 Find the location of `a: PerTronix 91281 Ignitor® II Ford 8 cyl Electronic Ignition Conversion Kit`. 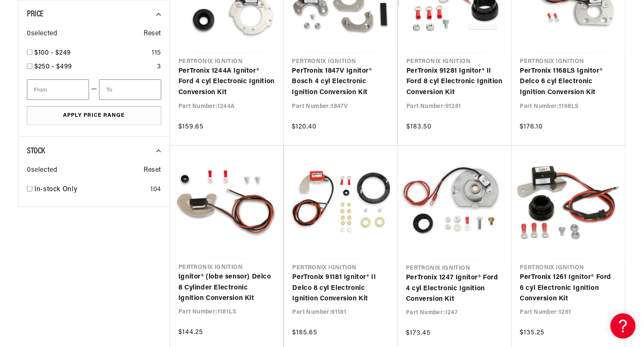

a: PerTronix 91281 Ignitor® II Ford 8 cyl Electronic Ignition Conversion Kit is located at coordinates (455, 82).